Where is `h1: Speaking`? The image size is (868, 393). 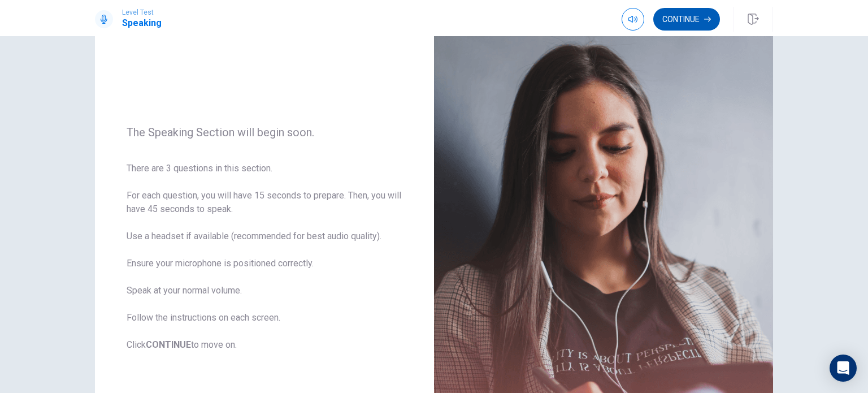 h1: Speaking is located at coordinates (142, 23).